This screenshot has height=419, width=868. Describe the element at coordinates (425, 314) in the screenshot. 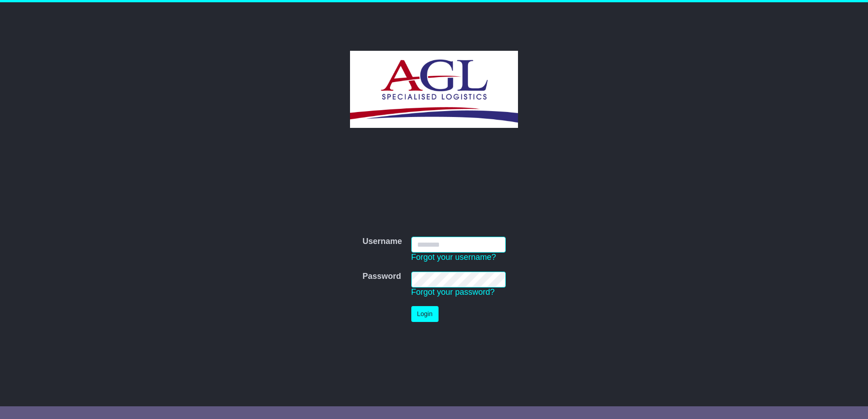

I see `button: Login` at that location.